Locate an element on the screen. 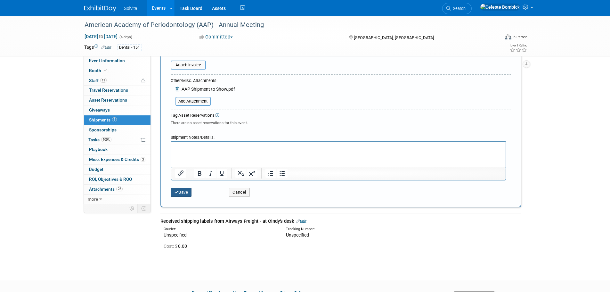 This screenshot has width=610, height=292. a: Event Information is located at coordinates (117, 61).